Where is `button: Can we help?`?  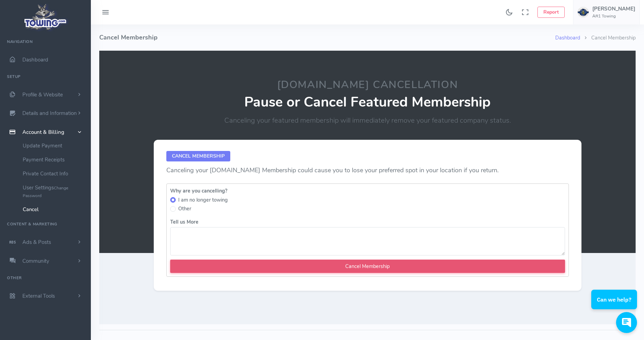 button: Can we help? is located at coordinates (28, 29).